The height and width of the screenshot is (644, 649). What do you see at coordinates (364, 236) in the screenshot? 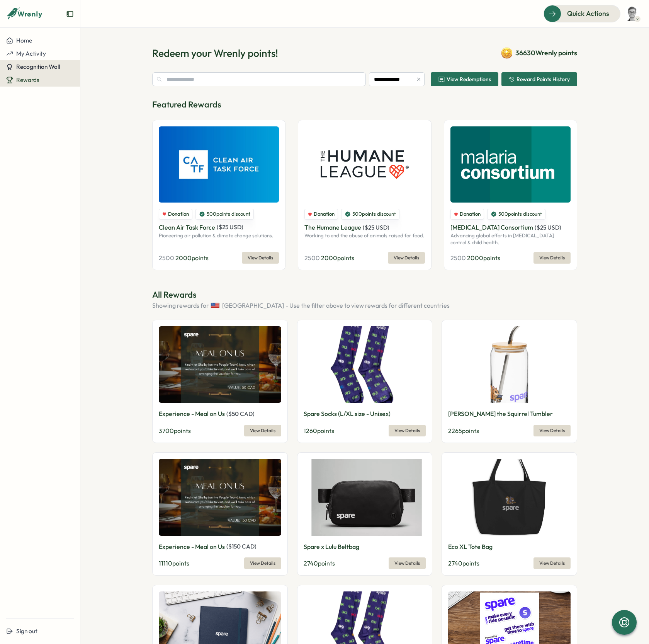
I see `p: Working to end the abuse of animals raised for food.` at bounding box center [364, 236].